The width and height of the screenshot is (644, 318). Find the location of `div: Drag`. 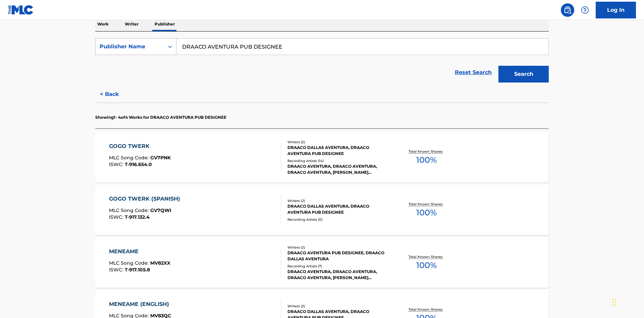

div: Drag is located at coordinates (614, 302).